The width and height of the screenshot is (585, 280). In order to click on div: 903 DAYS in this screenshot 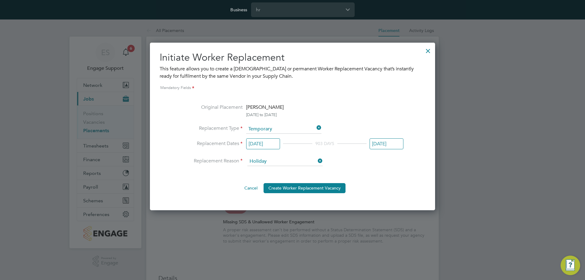, I will do `click(325, 143)`.